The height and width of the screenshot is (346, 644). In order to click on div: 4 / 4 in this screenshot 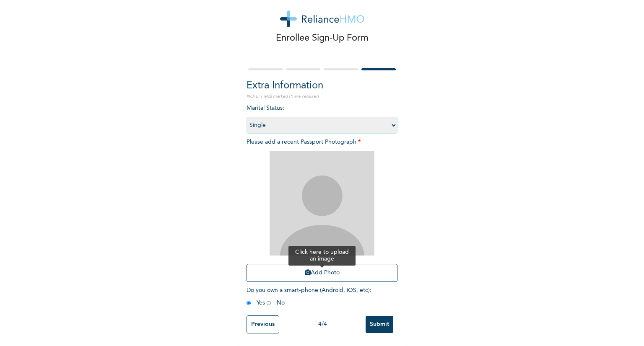, I will do `click(322, 324)`.